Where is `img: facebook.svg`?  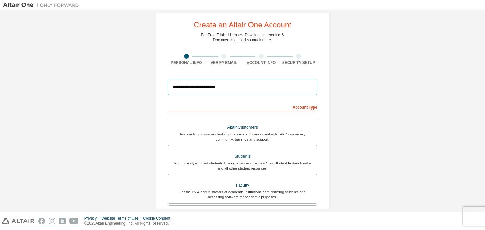 img: facebook.svg is located at coordinates (41, 221).